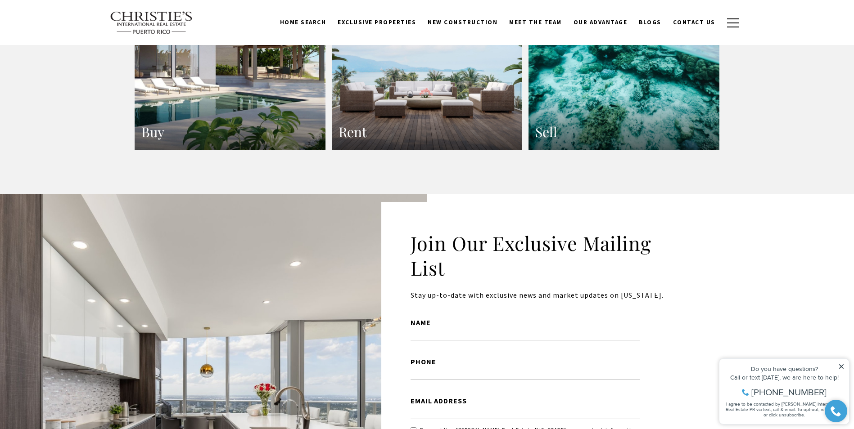  Describe the element at coordinates (303, 23) in the screenshot. I see `a: Home Search` at that location.